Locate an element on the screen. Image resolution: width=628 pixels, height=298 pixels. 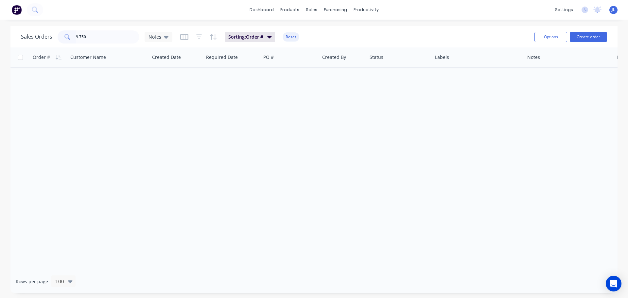
button: Reset is located at coordinates (291, 37).